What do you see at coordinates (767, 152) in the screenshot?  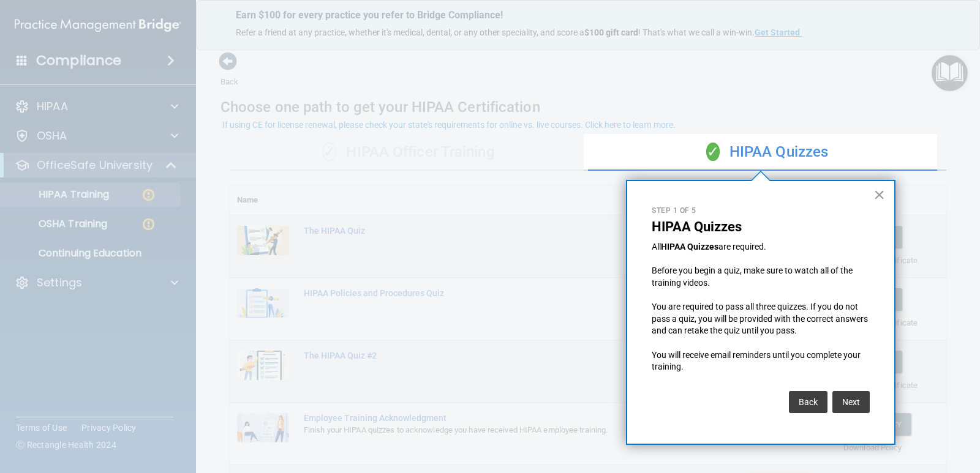 I see `div: HIPAA Quizzes` at bounding box center [767, 152].